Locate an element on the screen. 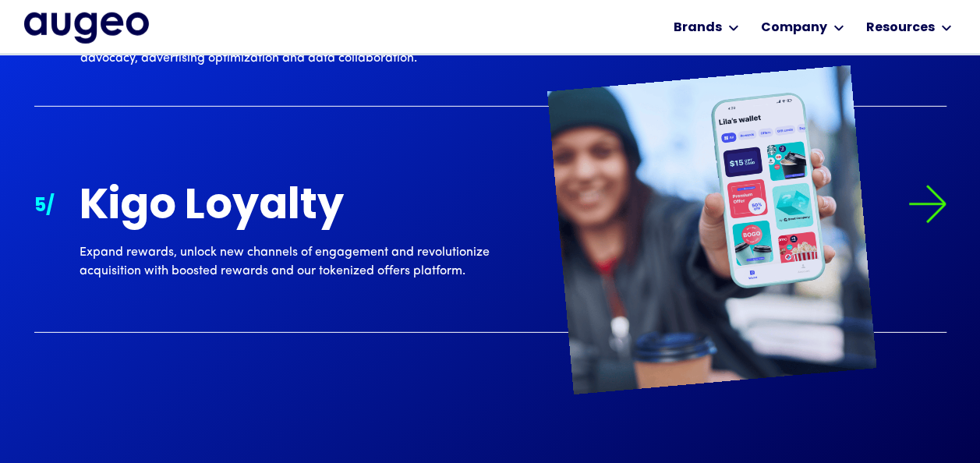 The height and width of the screenshot is (463, 980). div: Company is located at coordinates (793, 28).